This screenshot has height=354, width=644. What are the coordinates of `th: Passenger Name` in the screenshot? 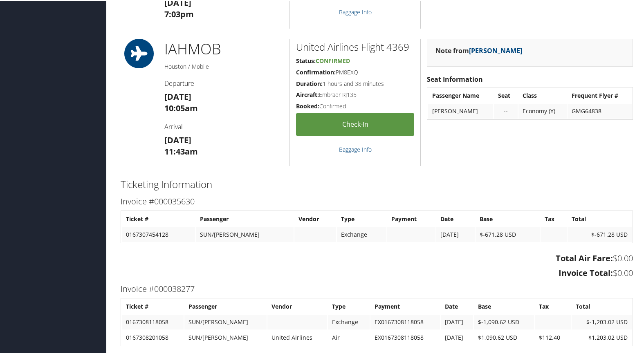 It's located at (461, 94).